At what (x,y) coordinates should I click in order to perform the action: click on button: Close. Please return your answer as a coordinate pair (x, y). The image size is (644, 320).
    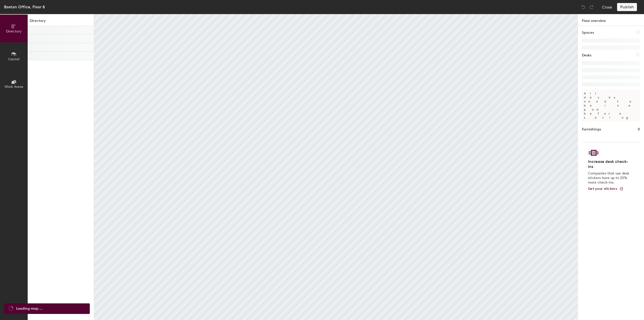
    Looking at the image, I should click on (607, 7).